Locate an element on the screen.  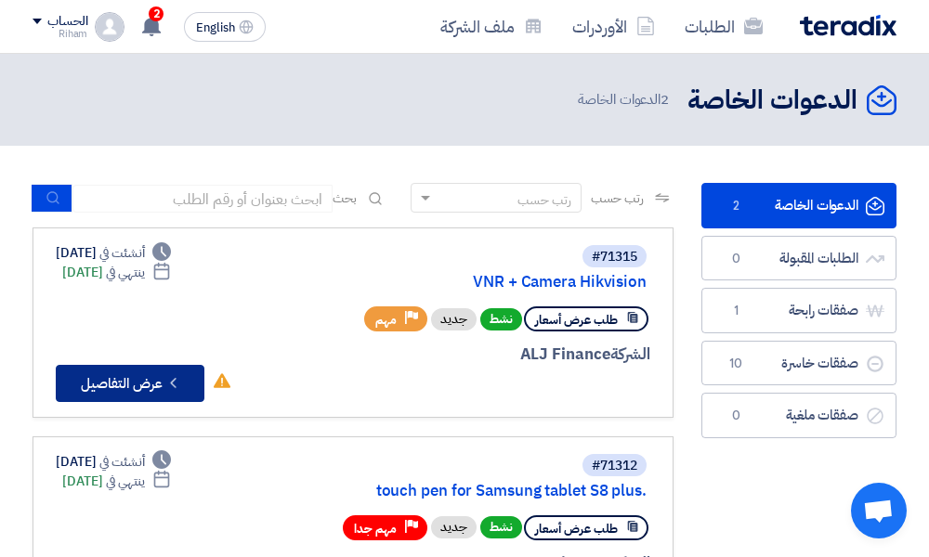
span: مهم جدا is located at coordinates (375, 529).